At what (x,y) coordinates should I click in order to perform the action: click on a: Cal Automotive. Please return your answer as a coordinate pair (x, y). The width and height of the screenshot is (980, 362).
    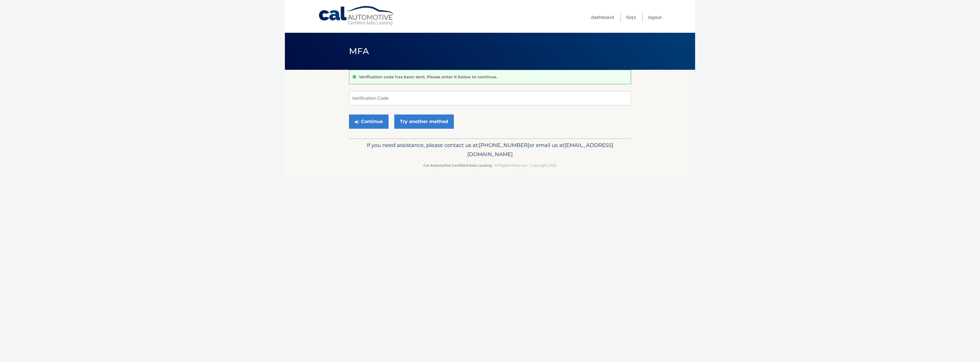
    Looking at the image, I should click on (357, 16).